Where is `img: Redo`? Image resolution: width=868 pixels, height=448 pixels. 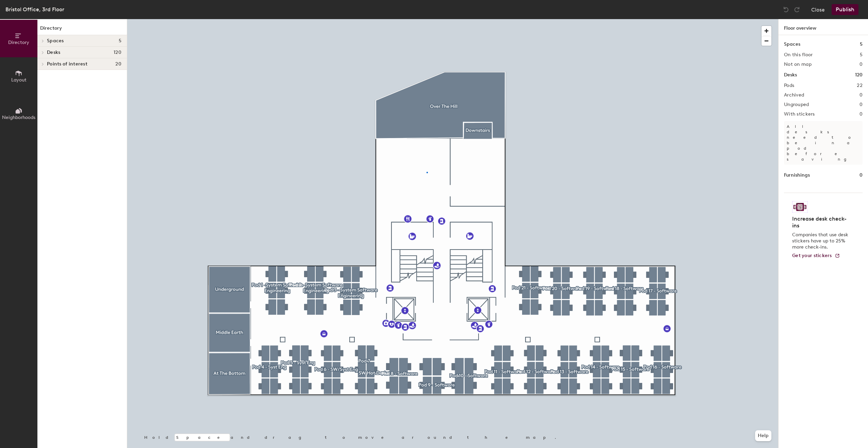
img: Redo is located at coordinates (797, 9).